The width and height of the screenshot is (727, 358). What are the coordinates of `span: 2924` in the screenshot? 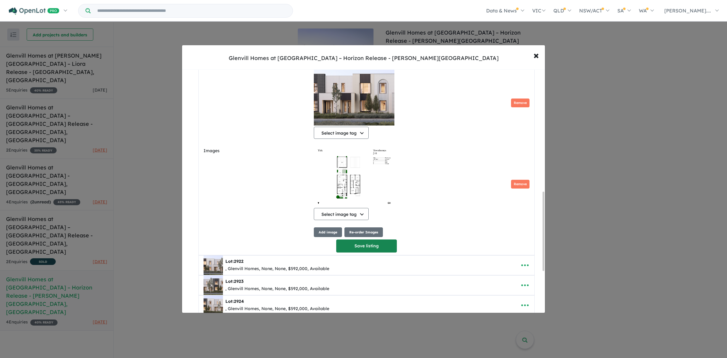 It's located at (239, 301).